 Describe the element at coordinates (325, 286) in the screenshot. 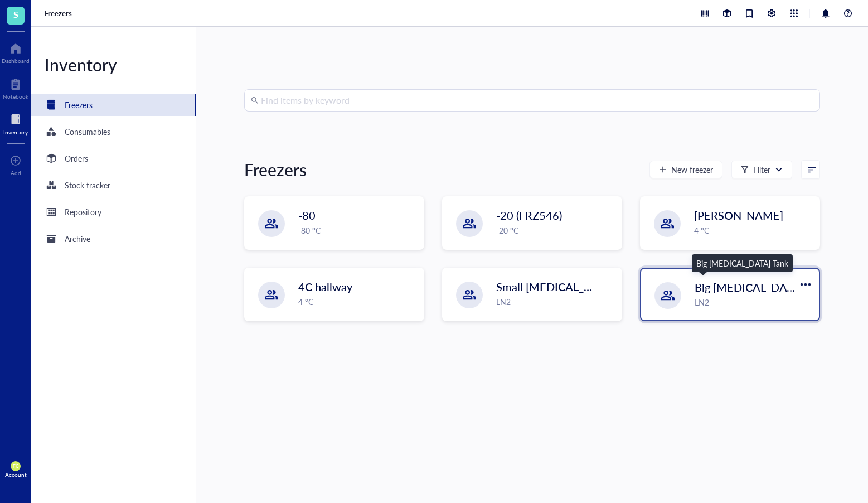

I see `span: 4C hallway` at that location.